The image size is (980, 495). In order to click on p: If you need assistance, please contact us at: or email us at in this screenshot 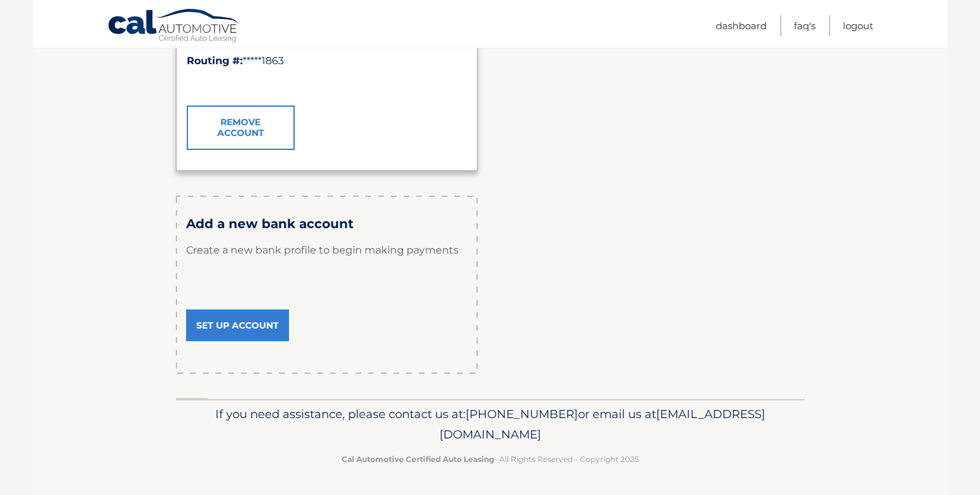, I will do `click(490, 425)`.